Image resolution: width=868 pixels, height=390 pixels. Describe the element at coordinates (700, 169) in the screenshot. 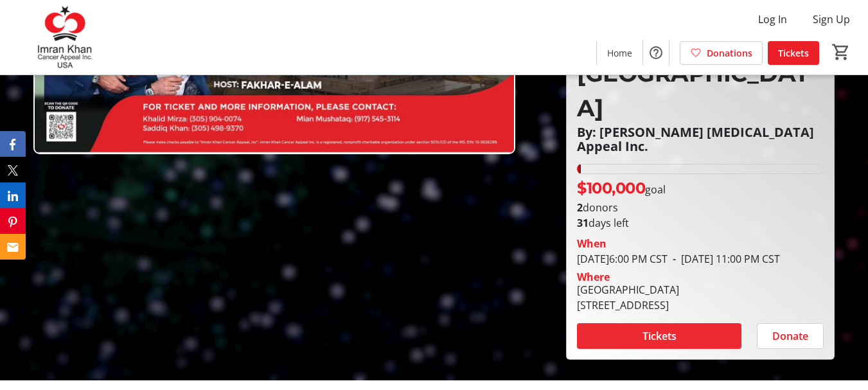

I see `div: 1.6% of fundraising goal reached` at that location.